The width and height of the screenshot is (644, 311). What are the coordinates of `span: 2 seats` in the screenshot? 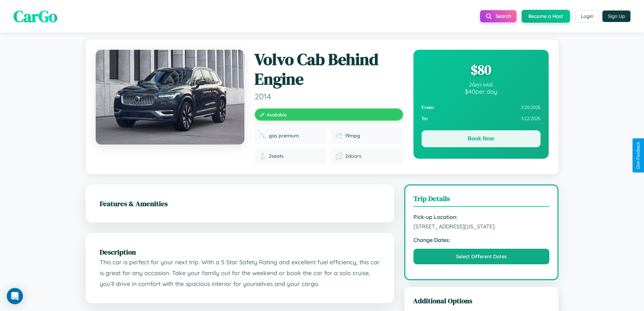 It's located at (276, 156).